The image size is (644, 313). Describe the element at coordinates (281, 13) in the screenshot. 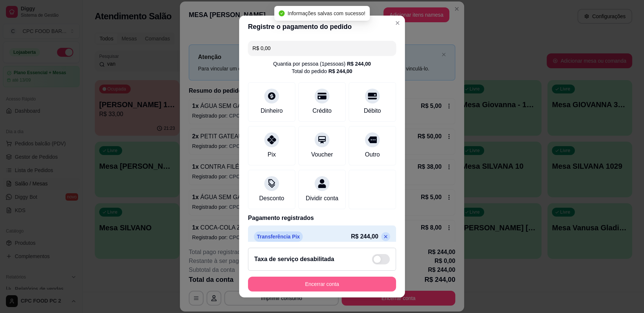

I see `span: check-circle` at that location.